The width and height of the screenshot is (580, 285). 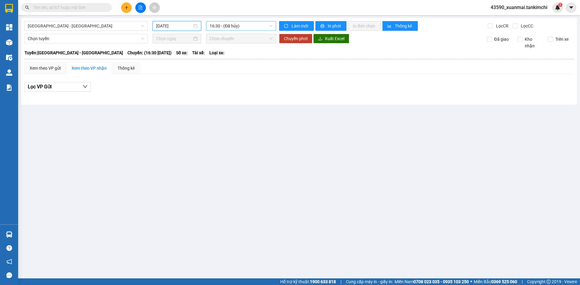 What do you see at coordinates (504, 282) in the screenshot?
I see `strong: 0369 525 060` at bounding box center [504, 282].